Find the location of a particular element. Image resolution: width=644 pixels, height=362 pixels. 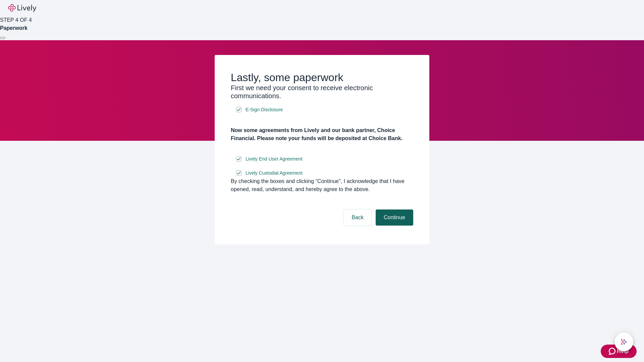

button: chat is located at coordinates (624, 342).